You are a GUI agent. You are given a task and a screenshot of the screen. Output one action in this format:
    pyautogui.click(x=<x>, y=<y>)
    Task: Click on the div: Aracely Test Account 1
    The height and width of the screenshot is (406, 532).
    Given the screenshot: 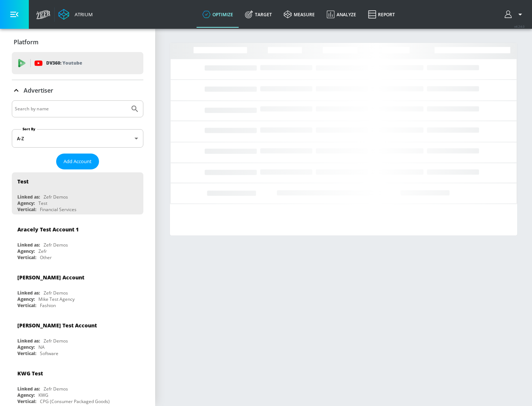 What is the action you would take?
    pyautogui.click(x=48, y=229)
    